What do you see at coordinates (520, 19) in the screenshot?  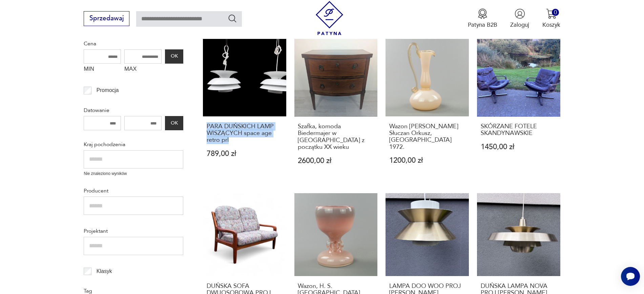 I see `button: Zaloguj` at bounding box center [520, 19].